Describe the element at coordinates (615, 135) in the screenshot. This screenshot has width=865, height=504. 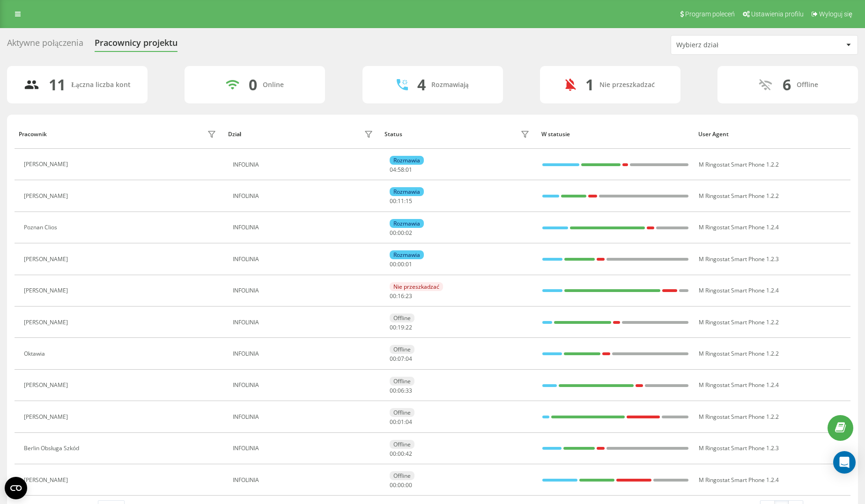
I see `div: W statusie` at that location.